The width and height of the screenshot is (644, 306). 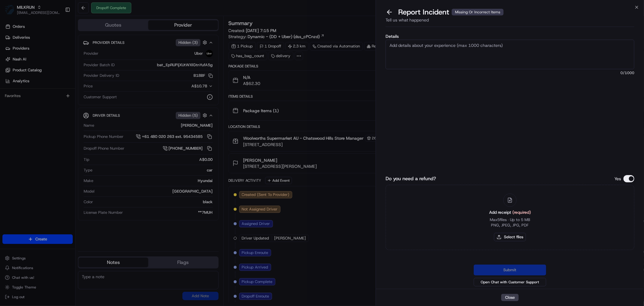 I want to click on p: Report Incident, so click(x=451, y=12).